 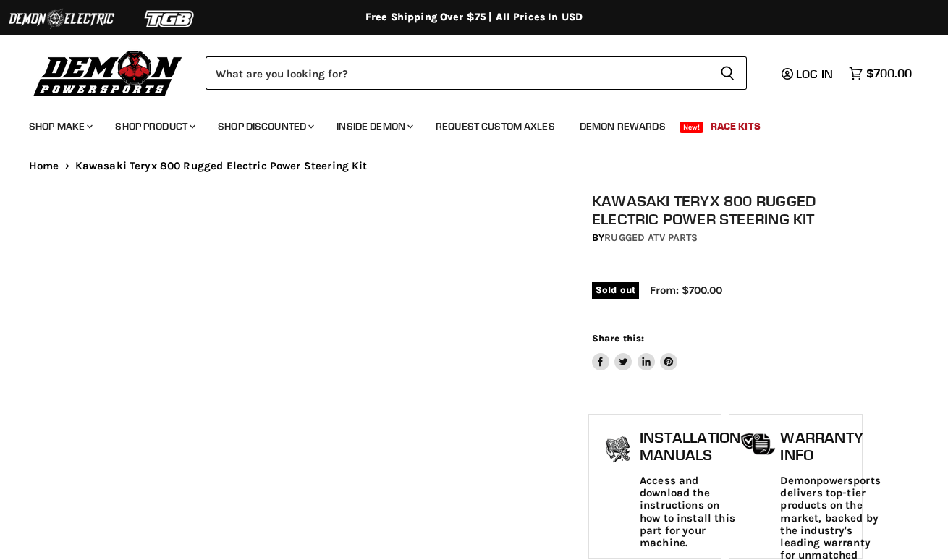 What do you see at coordinates (170, 18) in the screenshot?
I see `img: TGB Logo 2` at bounding box center [170, 18].